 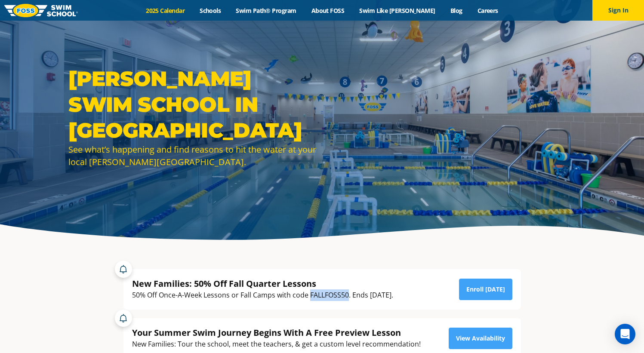 What do you see at coordinates (210, 11) in the screenshot?
I see `a: Schools` at bounding box center [210, 11].